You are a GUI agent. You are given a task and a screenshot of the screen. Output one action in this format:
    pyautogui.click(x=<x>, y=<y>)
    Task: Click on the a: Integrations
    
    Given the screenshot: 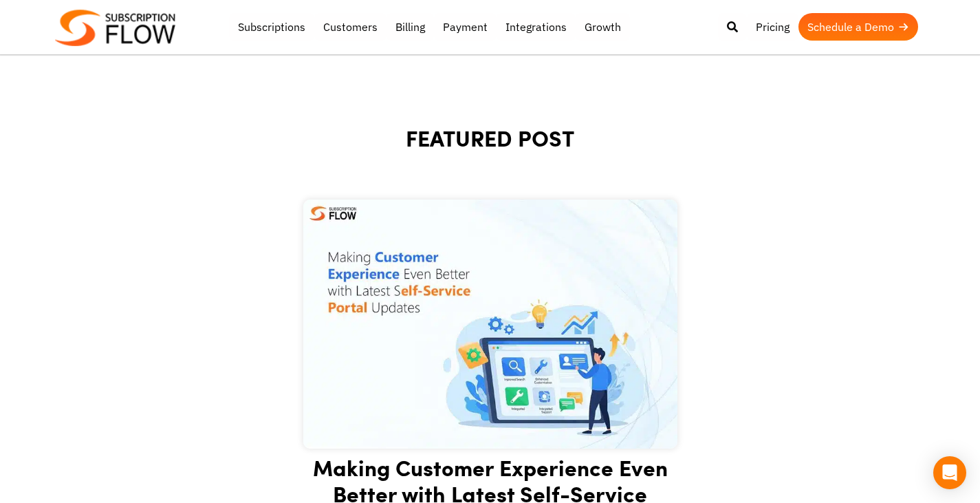 What is the action you would take?
    pyautogui.click(x=535, y=27)
    